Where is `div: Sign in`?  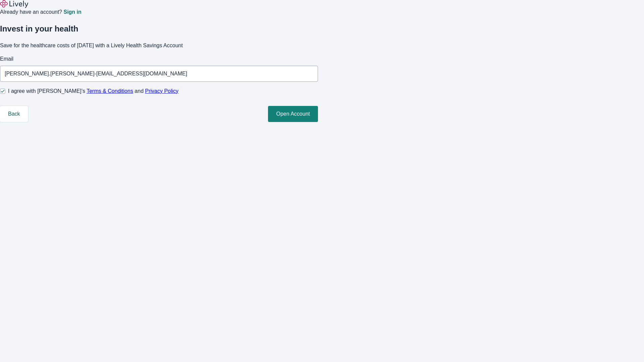 div: Sign in is located at coordinates (72, 12).